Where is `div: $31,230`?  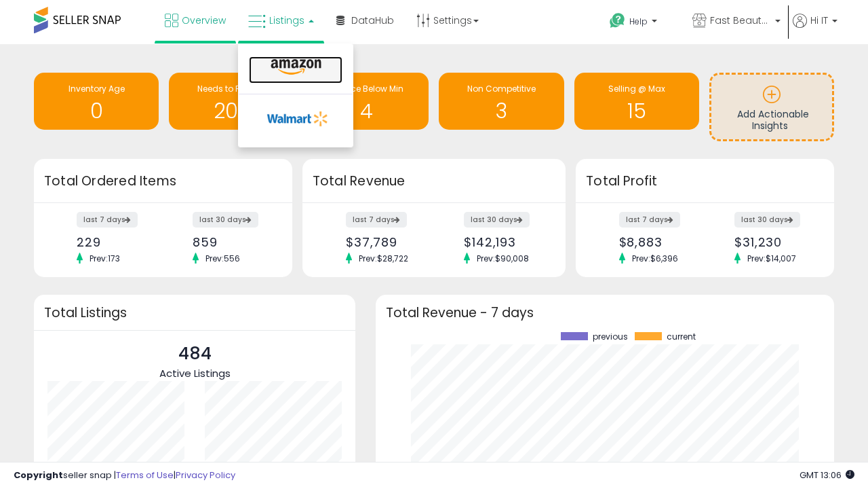 div: $31,230 is located at coordinates (772, 242).